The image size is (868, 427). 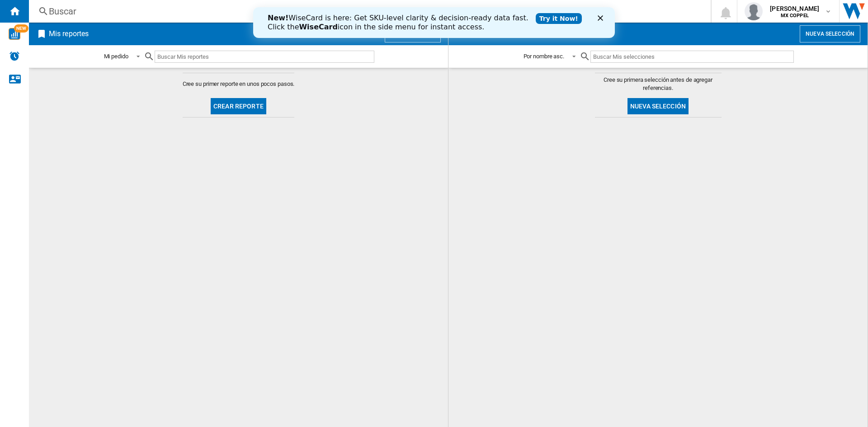 What do you see at coordinates (306, 11) in the screenshot?
I see `a: Try it Now!` at bounding box center [306, 11].